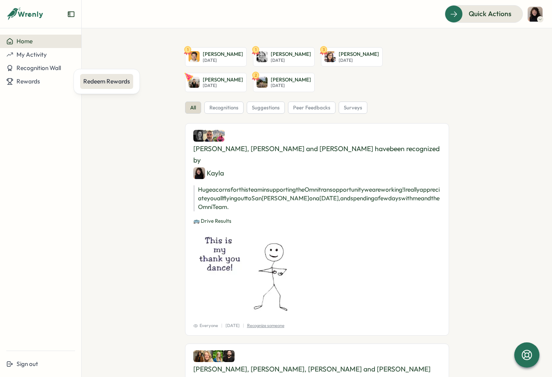 This screenshot has height=377, width=552. What do you see at coordinates (317, 221) in the screenshot?
I see `p: 🚌 Drive Results` at bounding box center [317, 221].